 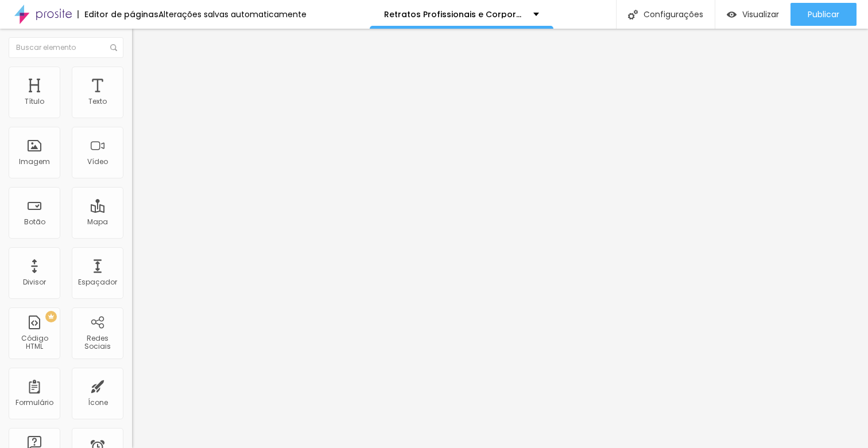 I want to click on div: Botão, so click(x=34, y=222).